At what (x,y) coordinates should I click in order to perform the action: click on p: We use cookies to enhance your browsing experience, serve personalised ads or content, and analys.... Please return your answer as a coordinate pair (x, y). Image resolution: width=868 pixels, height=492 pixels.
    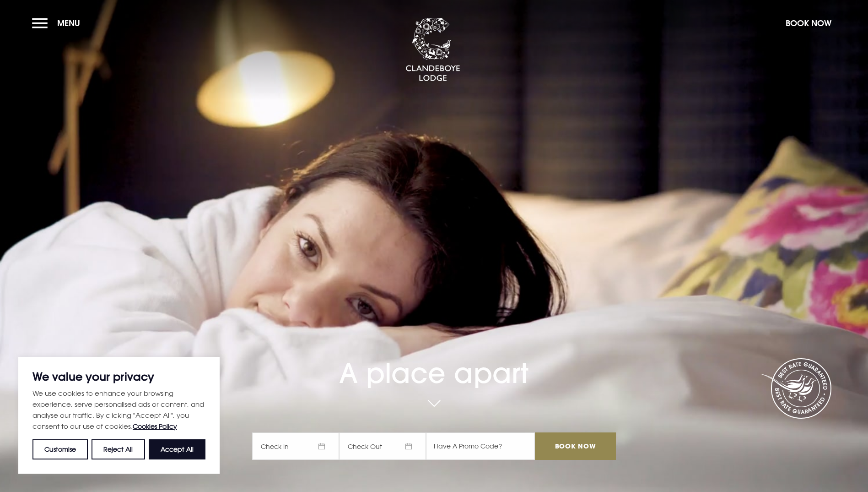
    Looking at the image, I should click on (119, 410).